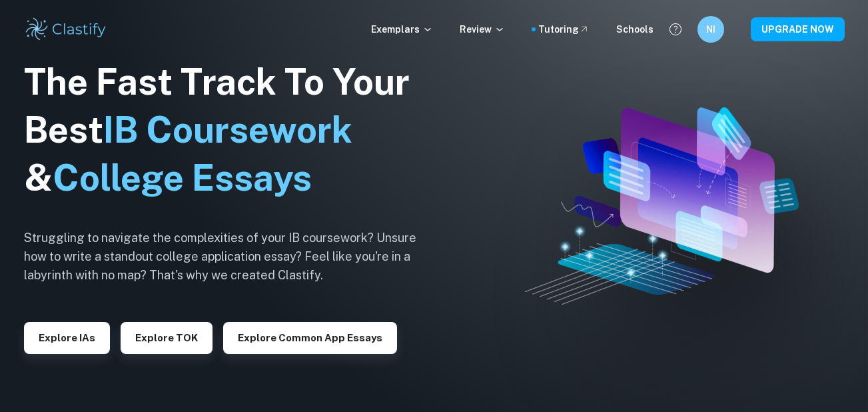  What do you see at coordinates (710, 29) in the screenshot?
I see `button: NI` at bounding box center [710, 29].